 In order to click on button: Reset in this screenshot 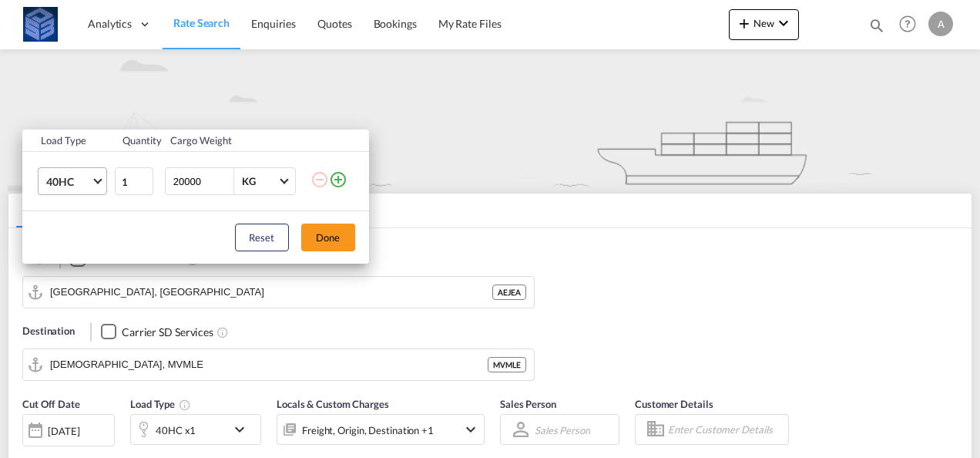, I will do `click(262, 238)`.